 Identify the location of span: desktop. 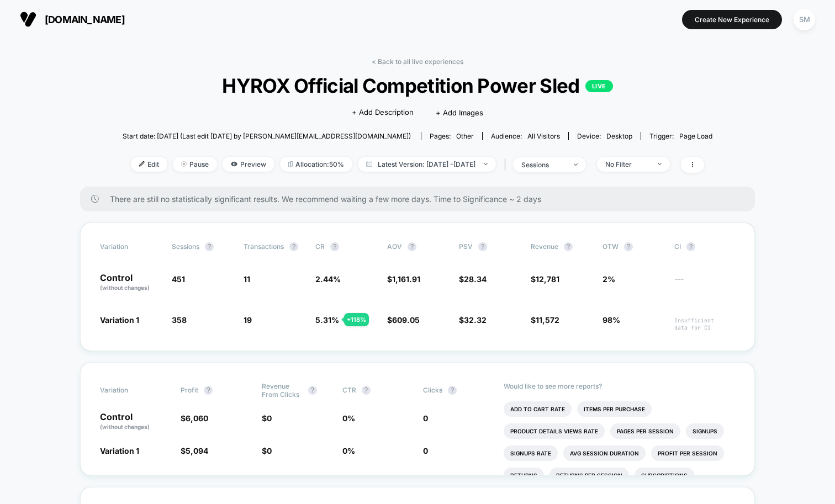
(619, 136).